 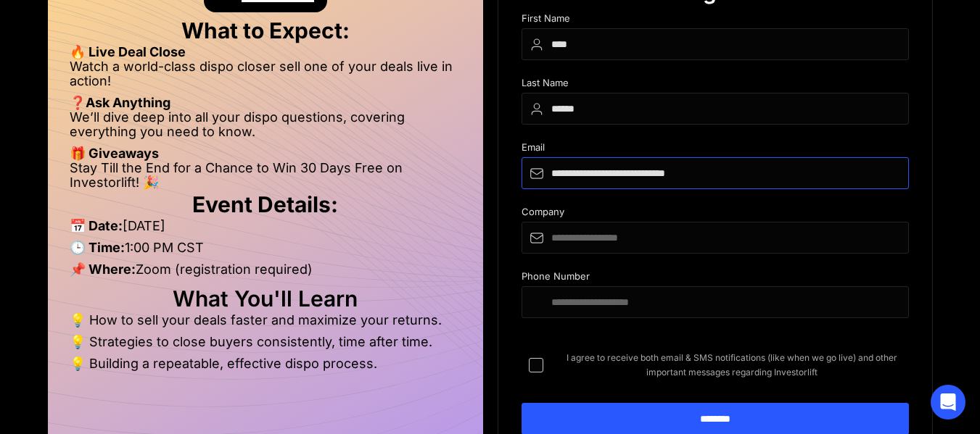 I want to click on li: 💡 How to sell your deals faster and maximize your returns., so click(x=266, y=324).